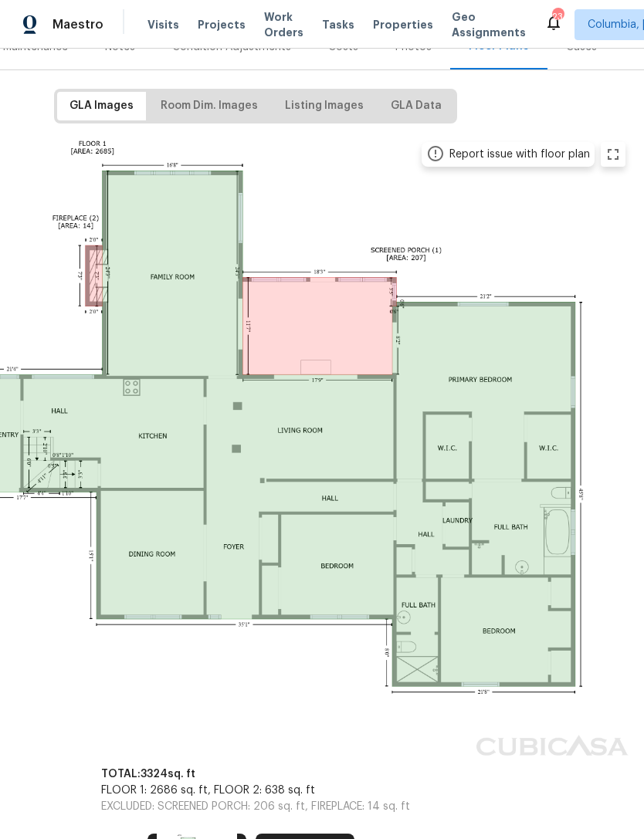  What do you see at coordinates (163, 25) in the screenshot?
I see `span: Visits` at bounding box center [163, 25].